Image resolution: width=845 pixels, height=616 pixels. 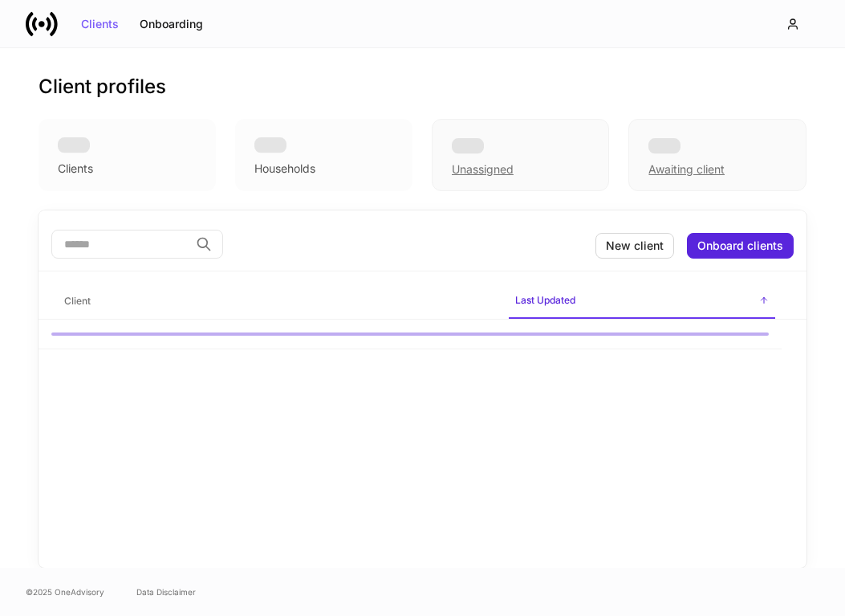 What do you see at coordinates (635, 246) in the screenshot?
I see `button: New client` at bounding box center [635, 246].